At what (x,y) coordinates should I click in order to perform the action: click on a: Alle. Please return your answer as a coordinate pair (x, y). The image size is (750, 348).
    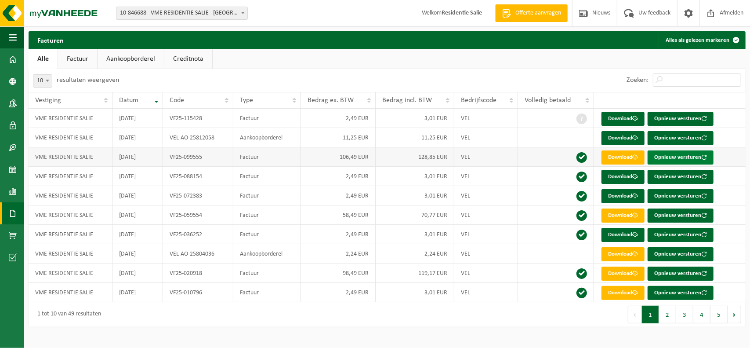
    Looking at the image, I should click on (43, 59).